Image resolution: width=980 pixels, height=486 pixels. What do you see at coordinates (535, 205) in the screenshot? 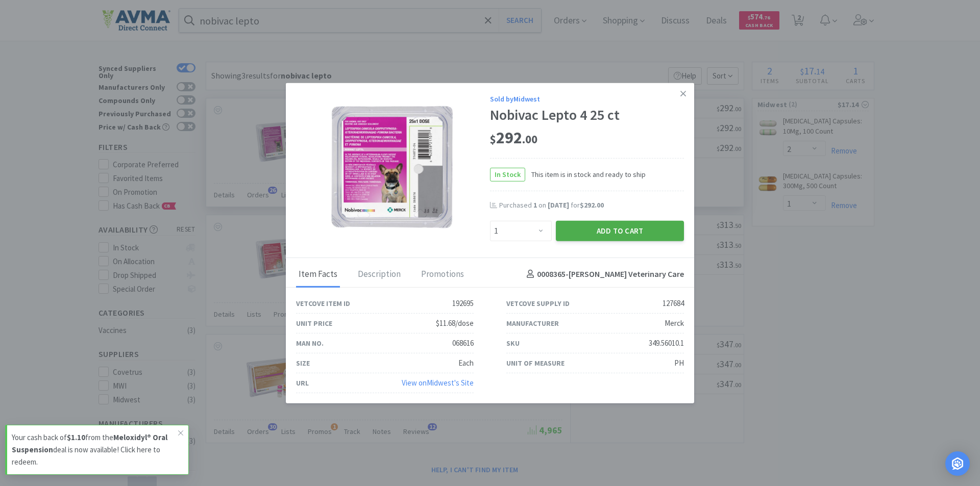
I see `span: 1` at bounding box center [535, 205].